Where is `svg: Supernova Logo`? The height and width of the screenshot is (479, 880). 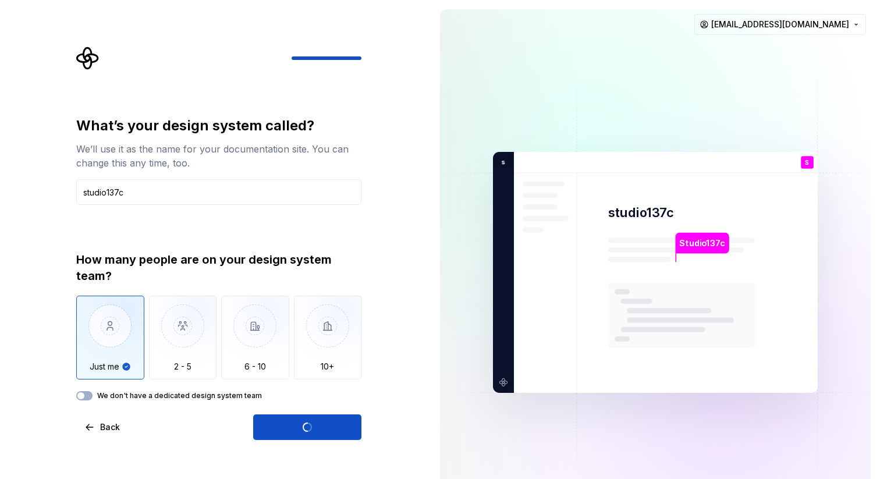
svg: Supernova Logo is located at coordinates (88, 58).